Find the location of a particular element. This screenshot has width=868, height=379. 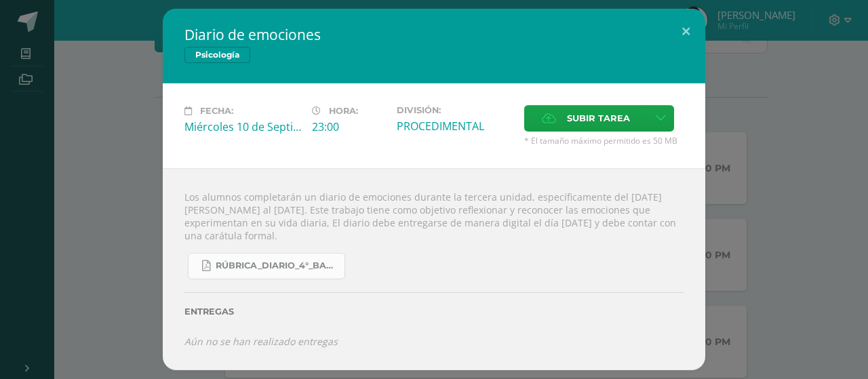

label: División: is located at coordinates (455, 110).